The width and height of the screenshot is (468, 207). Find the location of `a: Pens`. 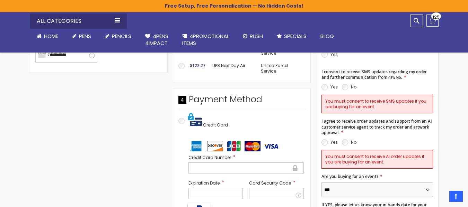

a: Pens is located at coordinates (81, 36).